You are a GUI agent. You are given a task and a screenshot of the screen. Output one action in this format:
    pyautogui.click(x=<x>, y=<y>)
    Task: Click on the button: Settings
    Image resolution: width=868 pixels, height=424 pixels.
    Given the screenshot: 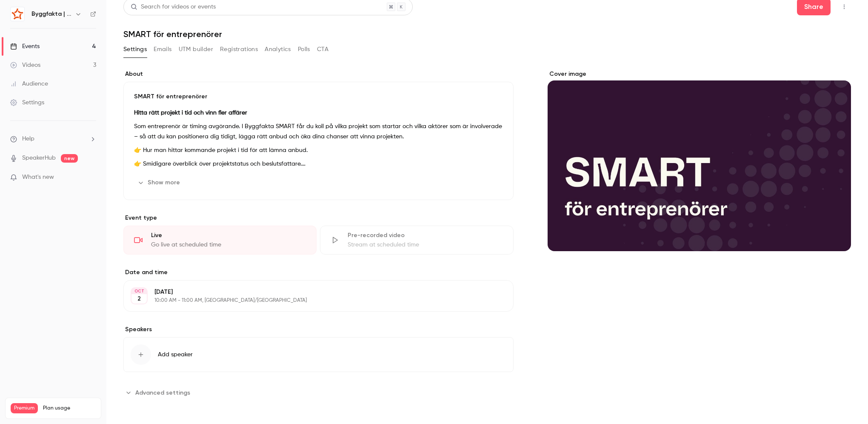 What is the action you would take?
    pyautogui.click(x=135, y=50)
    